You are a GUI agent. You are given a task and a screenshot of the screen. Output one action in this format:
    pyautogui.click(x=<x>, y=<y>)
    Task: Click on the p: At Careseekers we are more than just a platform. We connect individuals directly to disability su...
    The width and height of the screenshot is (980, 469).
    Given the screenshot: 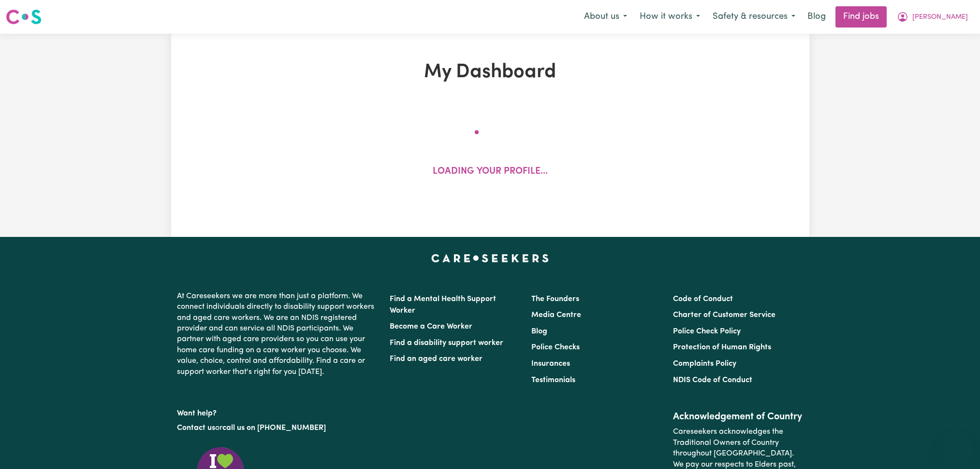 What is the action you would take?
    pyautogui.click(x=278, y=334)
    